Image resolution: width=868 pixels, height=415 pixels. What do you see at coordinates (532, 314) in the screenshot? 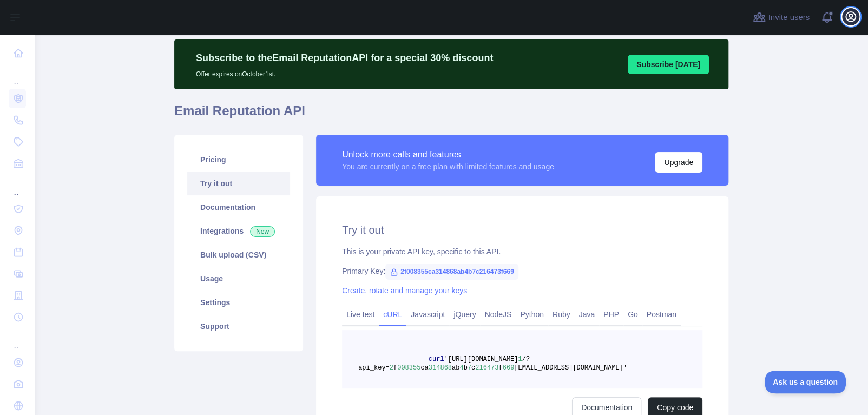
I see `a: Python` at bounding box center [532, 314].